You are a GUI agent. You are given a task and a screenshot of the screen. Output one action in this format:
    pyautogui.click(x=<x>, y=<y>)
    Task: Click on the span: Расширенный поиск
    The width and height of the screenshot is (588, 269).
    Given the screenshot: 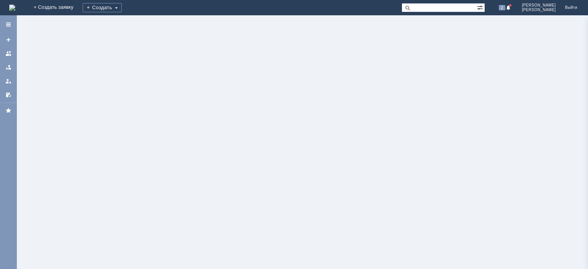 What is the action you would take?
    pyautogui.click(x=480, y=7)
    